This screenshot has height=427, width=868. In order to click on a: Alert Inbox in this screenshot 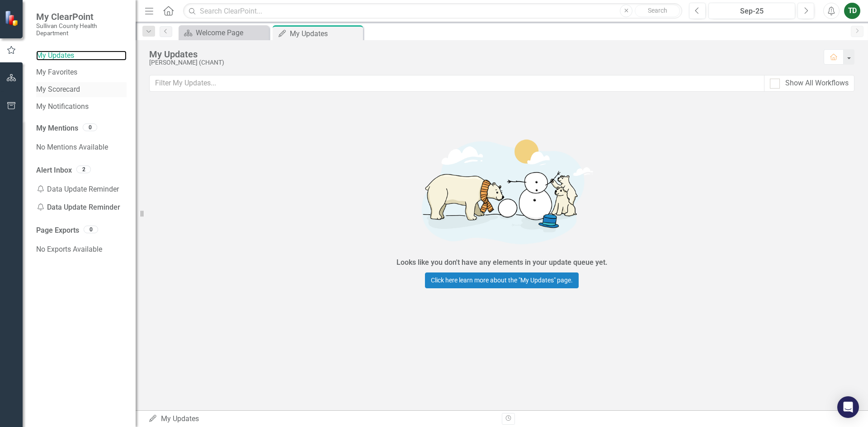, I will do `click(54, 170)`.